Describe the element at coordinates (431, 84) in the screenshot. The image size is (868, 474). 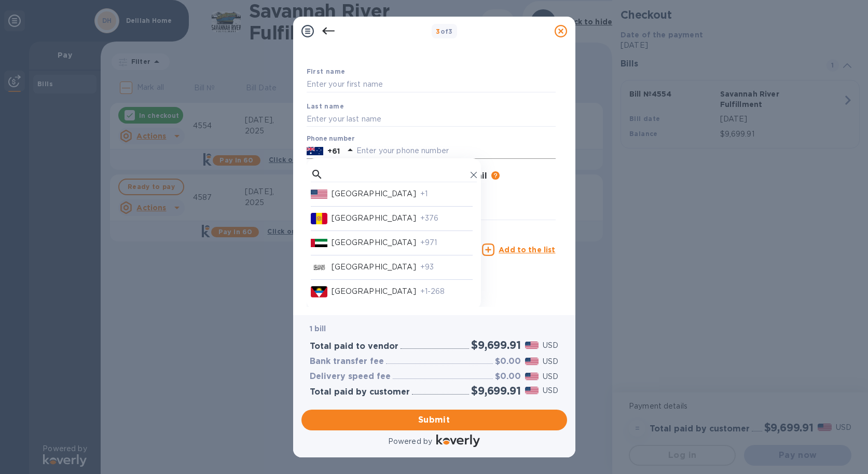
I see `input: Enter your first name` at that location.